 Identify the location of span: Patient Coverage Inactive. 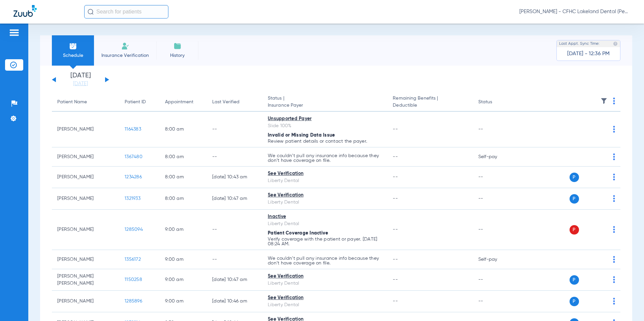
(297, 233).